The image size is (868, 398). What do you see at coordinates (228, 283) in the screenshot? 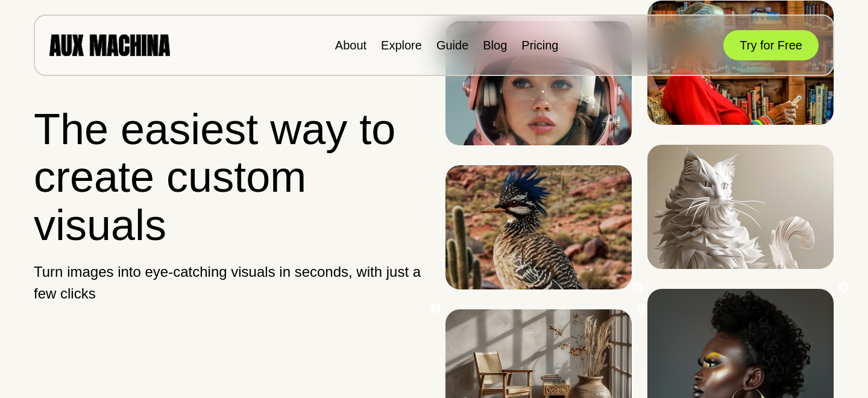
I see `p: Turn images into eye-catching visuals in seconds, with just a few clicks` at bounding box center [228, 283].